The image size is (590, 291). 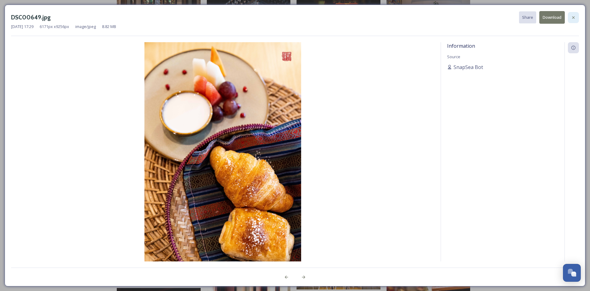 What do you see at coordinates (552, 17) in the screenshot?
I see `button: Download` at bounding box center [552, 17].